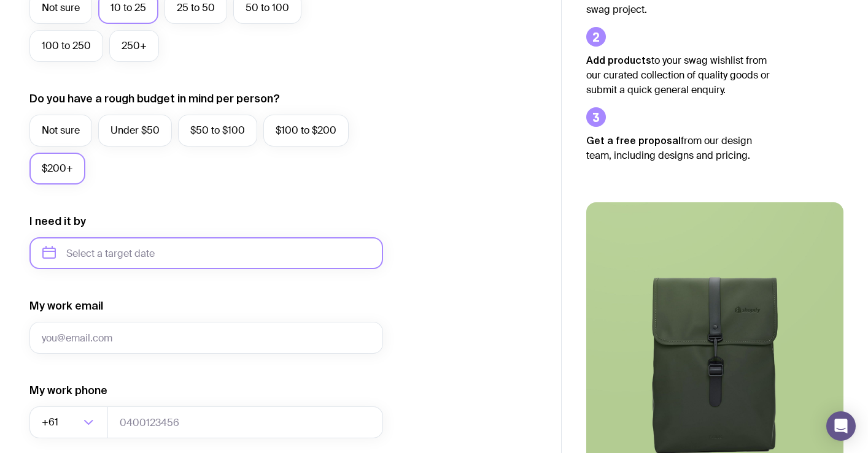 The height and width of the screenshot is (453, 868). I want to click on span: +61, so click(51, 422).